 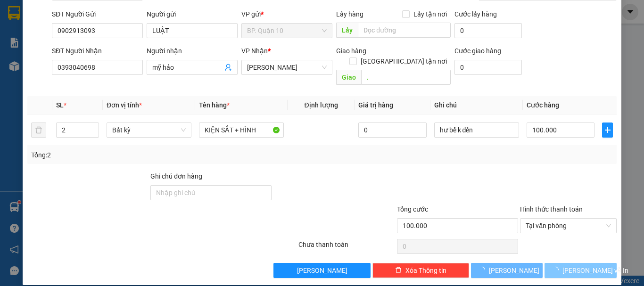 What do you see at coordinates (348, 77) in the screenshot?
I see `span: Giao` at bounding box center [348, 77].